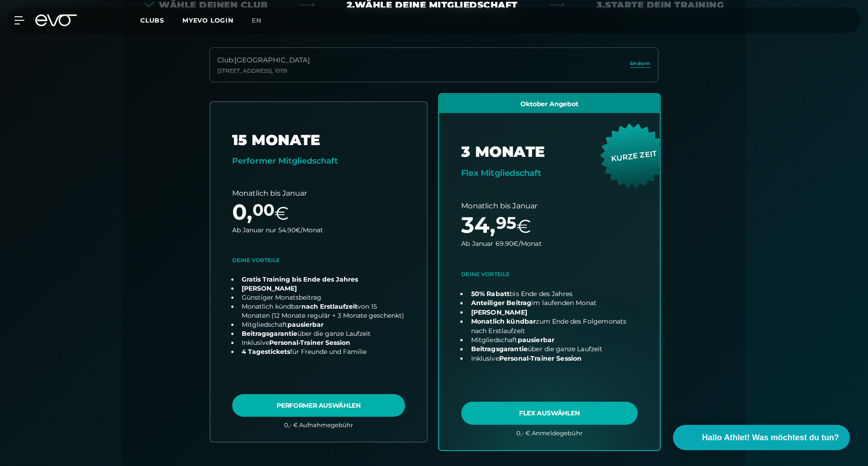 The image size is (868, 466). I want to click on span: ändern, so click(640, 63).